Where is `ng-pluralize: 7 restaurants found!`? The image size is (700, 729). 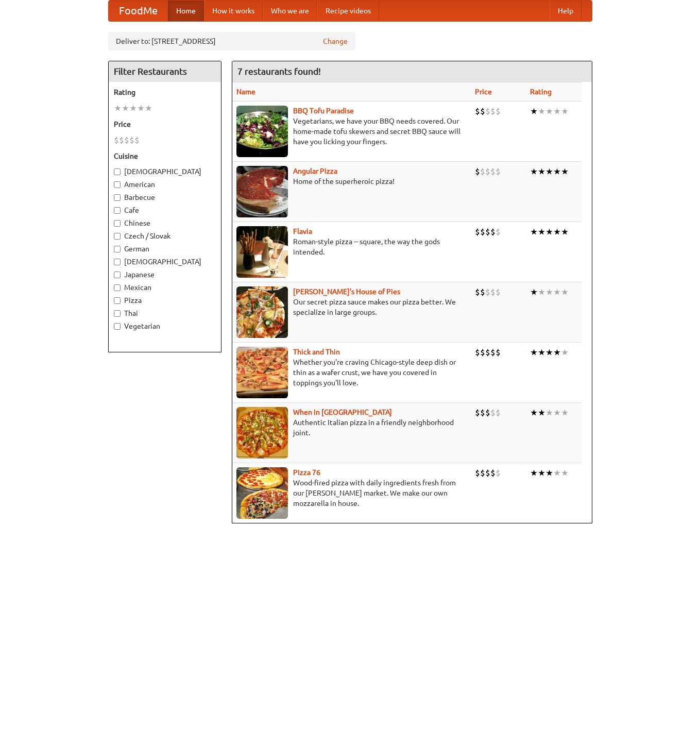 ng-pluralize: 7 restaurants found! is located at coordinates (279, 71).